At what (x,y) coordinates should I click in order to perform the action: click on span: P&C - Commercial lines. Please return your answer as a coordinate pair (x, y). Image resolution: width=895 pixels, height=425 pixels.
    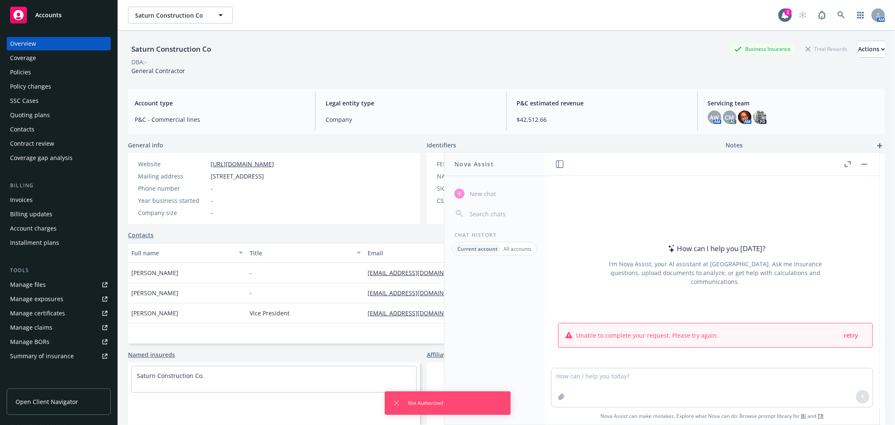
    Looking at the image, I should click on (220, 119).